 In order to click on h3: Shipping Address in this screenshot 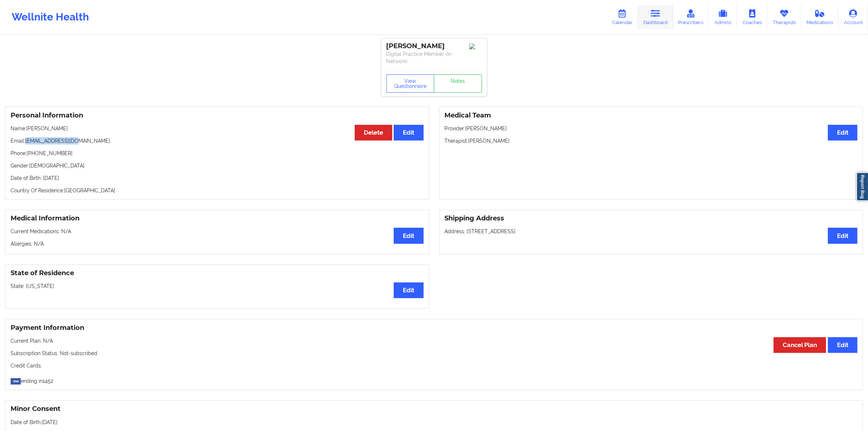, I will do `click(651, 218)`.